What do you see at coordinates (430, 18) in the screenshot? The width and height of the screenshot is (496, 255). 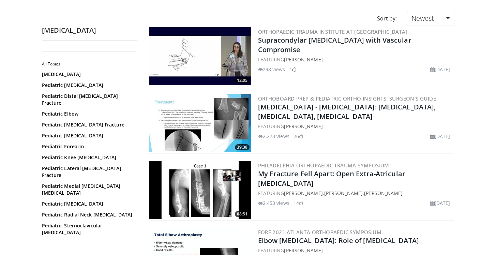 I see `a: Newest` at bounding box center [430, 18].